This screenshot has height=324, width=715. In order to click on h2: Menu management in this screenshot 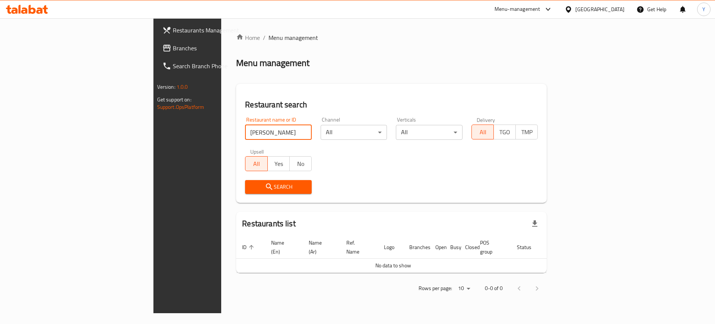, I will do `click(273, 63)`.